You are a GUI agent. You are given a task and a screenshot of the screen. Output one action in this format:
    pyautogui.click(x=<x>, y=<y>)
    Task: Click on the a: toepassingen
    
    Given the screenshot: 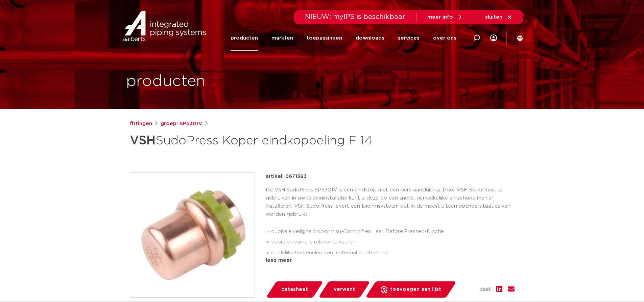 What is the action you would take?
    pyautogui.click(x=324, y=38)
    